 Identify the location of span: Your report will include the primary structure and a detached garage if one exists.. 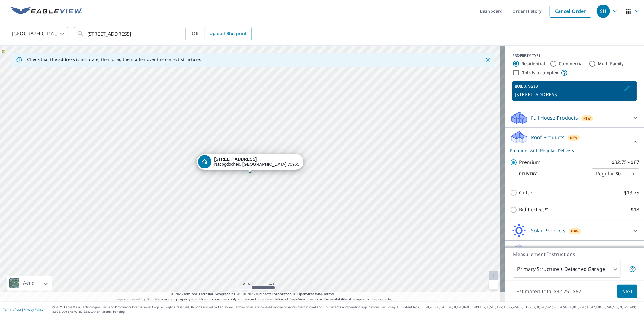
(632, 269).